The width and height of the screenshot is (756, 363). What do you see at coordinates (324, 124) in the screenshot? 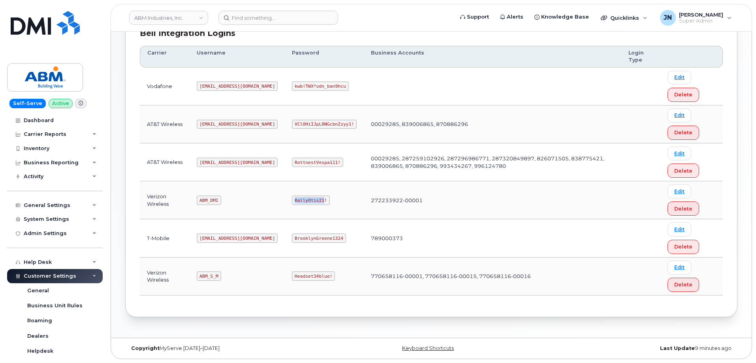
I see `code: VClOHiIJpL0NGcbnZzyy1!` at bounding box center [324, 124].